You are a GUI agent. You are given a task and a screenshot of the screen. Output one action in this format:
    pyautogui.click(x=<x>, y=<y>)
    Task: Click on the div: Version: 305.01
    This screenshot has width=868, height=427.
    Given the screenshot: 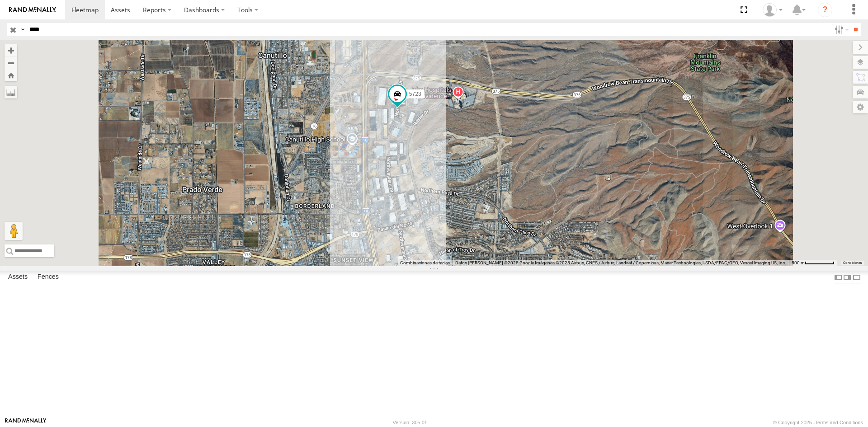 What is the action you would take?
    pyautogui.click(x=410, y=423)
    